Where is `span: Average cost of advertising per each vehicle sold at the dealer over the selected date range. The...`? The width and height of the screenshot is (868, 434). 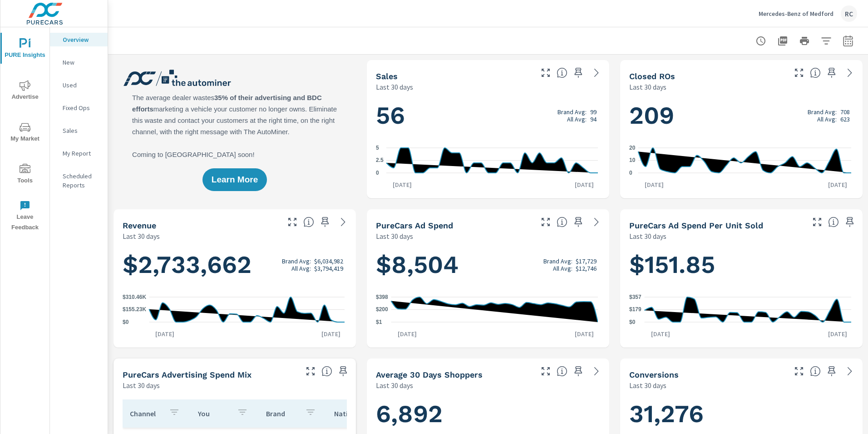 span: Average cost of advertising per each vehicle sold at the dealer over the selected date range. The... is located at coordinates (834, 221).